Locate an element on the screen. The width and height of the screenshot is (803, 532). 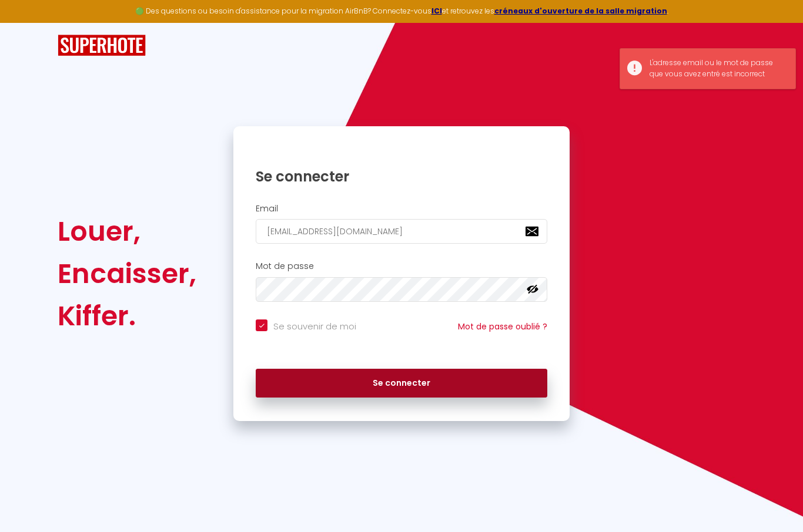
div: Encaisser, is located at coordinates (127, 274).